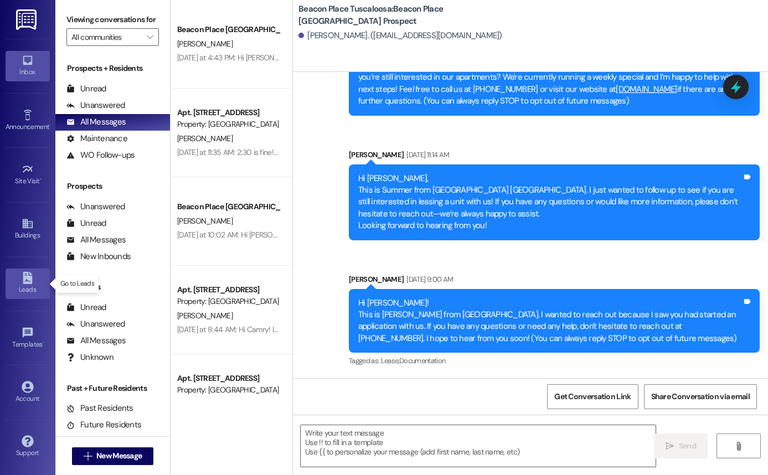 The width and height of the screenshot is (768, 475). I want to click on a: Site Visit •, so click(28, 175).